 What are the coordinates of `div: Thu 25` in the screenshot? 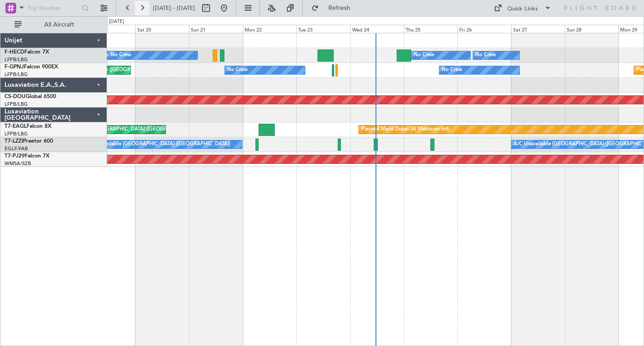 It's located at (430, 29).